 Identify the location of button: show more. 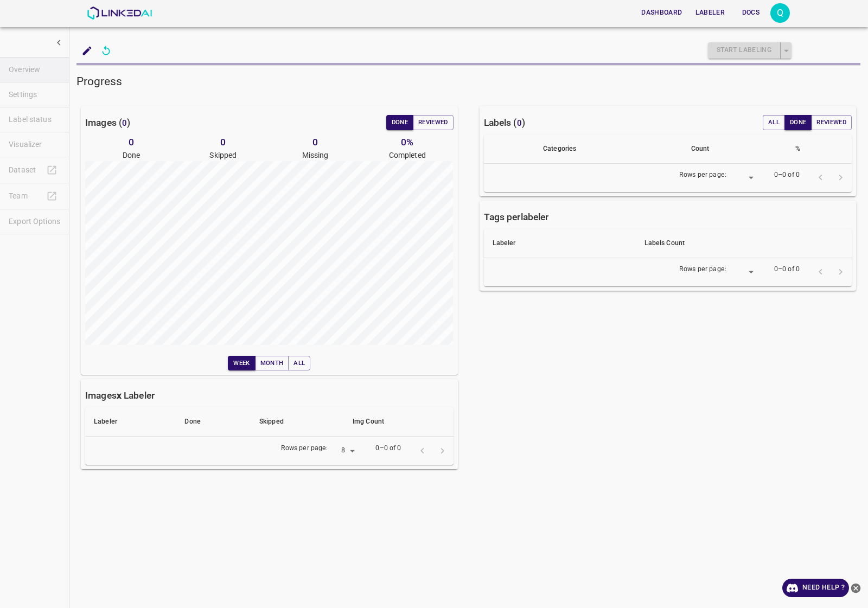
(58, 42).